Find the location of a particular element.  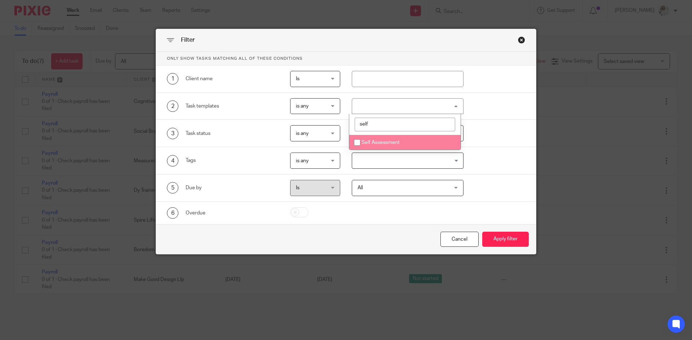

div: 6 is located at coordinates (173, 213).